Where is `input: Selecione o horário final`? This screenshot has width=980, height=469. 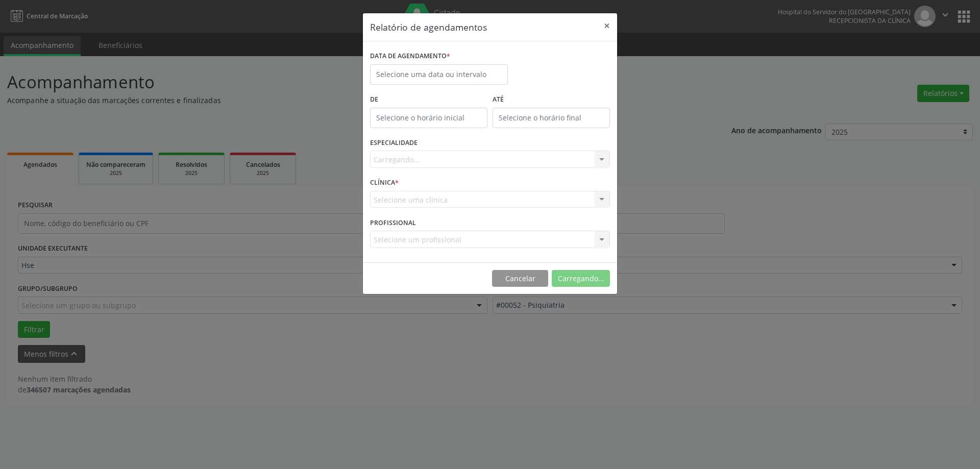
input: Selecione o horário final is located at coordinates (551, 118).